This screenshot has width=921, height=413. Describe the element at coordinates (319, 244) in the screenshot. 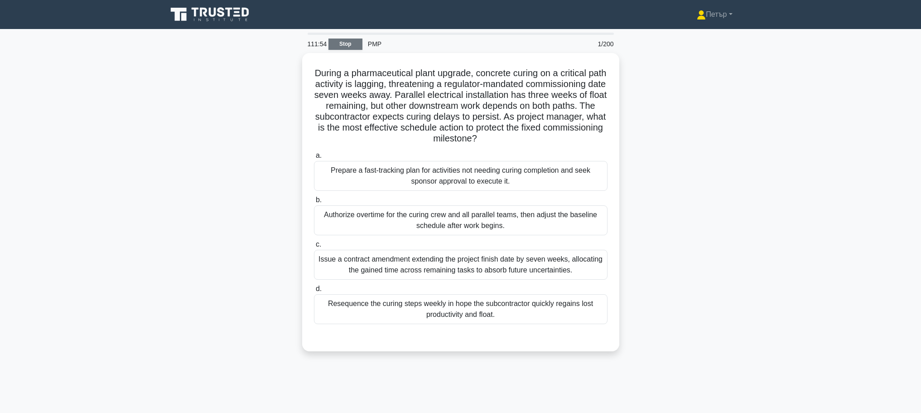

I see `span: c.` at that location.